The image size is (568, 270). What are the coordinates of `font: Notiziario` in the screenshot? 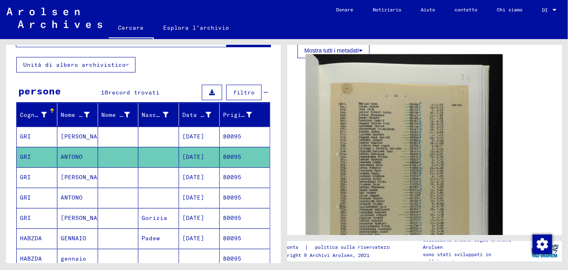 It's located at (387, 9).